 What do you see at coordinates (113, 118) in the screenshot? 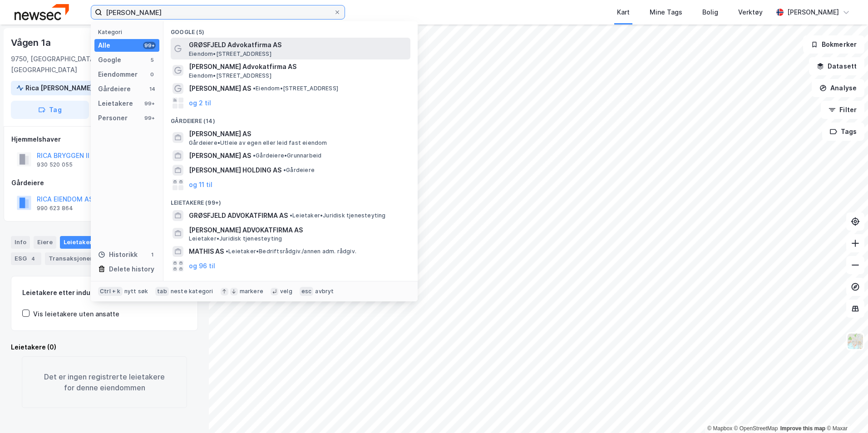
I see `div: Personer` at bounding box center [113, 118].